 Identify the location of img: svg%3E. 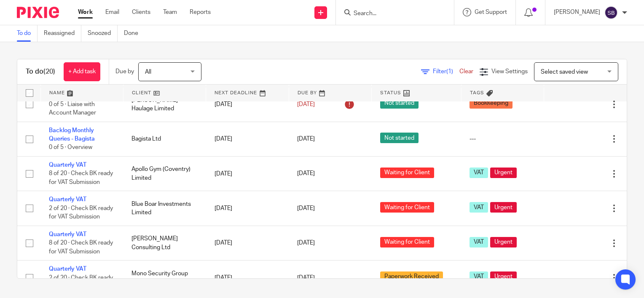
(611, 12).